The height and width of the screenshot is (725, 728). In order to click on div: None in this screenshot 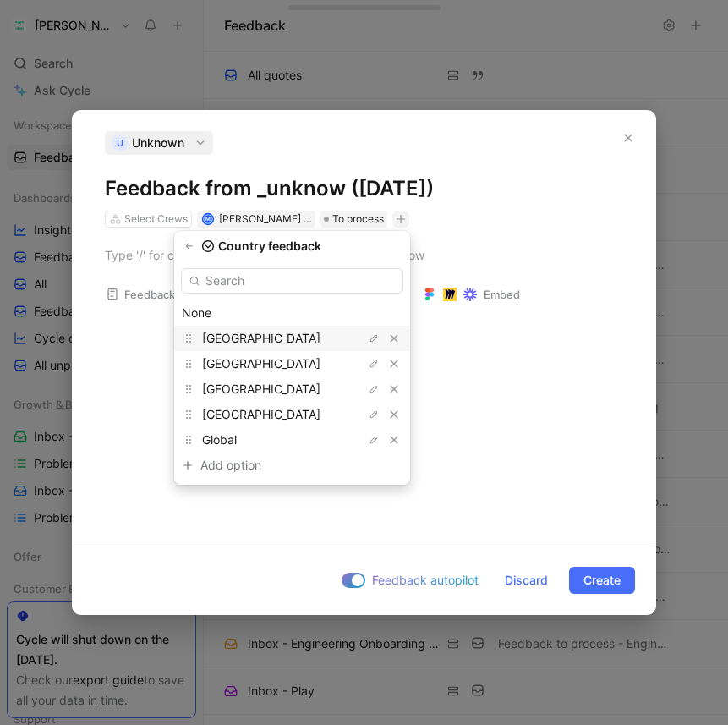, I will do `click(291, 313)`.